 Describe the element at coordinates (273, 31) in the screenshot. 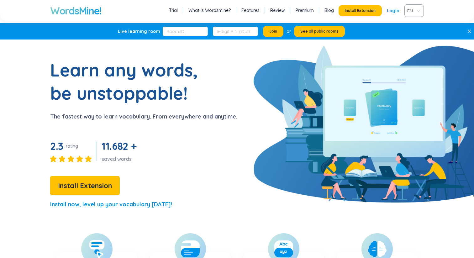

I see `button: Join` at that location.